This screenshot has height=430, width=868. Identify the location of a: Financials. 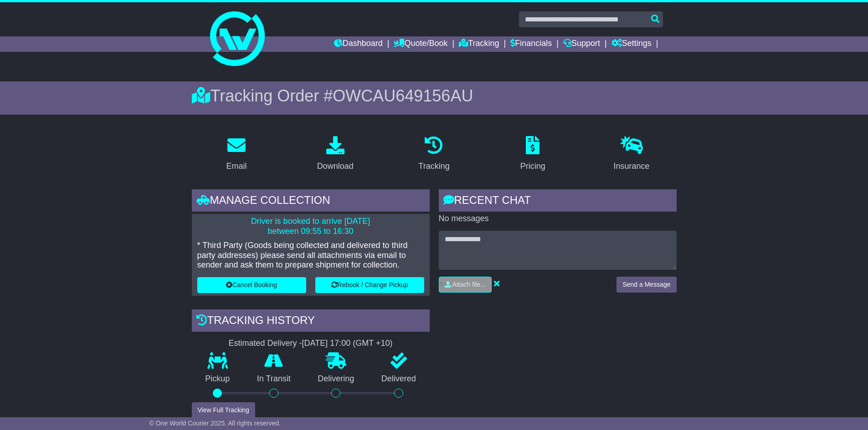
(531, 44).